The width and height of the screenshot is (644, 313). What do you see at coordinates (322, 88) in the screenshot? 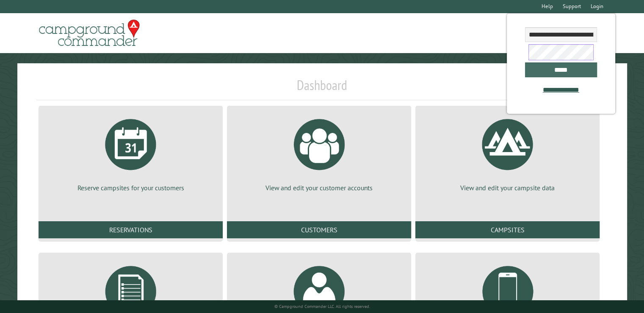
I see `h1: Dashboard` at bounding box center [322, 88].